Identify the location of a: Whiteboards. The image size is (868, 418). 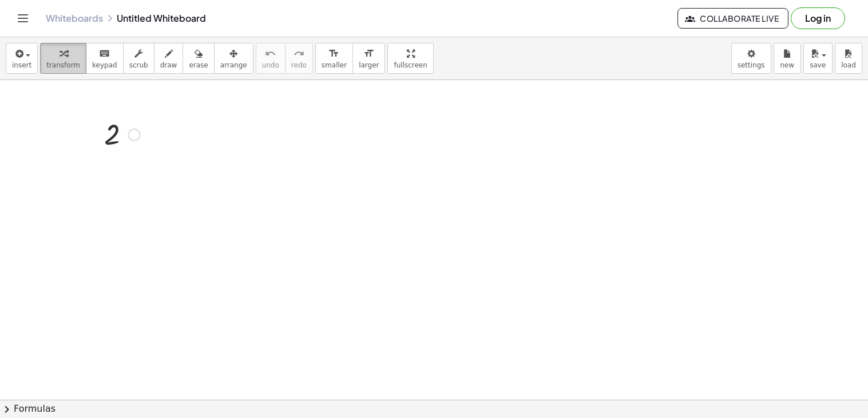
(74, 18).